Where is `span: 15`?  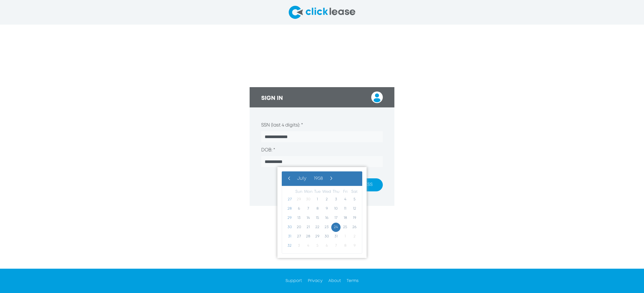
span: 15 is located at coordinates (317, 218).